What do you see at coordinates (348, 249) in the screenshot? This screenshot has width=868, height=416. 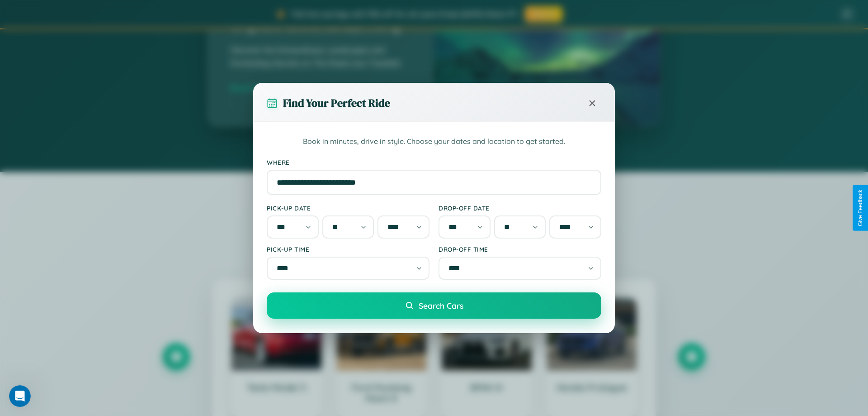 I see `label: Pick-up Time` at bounding box center [348, 249].